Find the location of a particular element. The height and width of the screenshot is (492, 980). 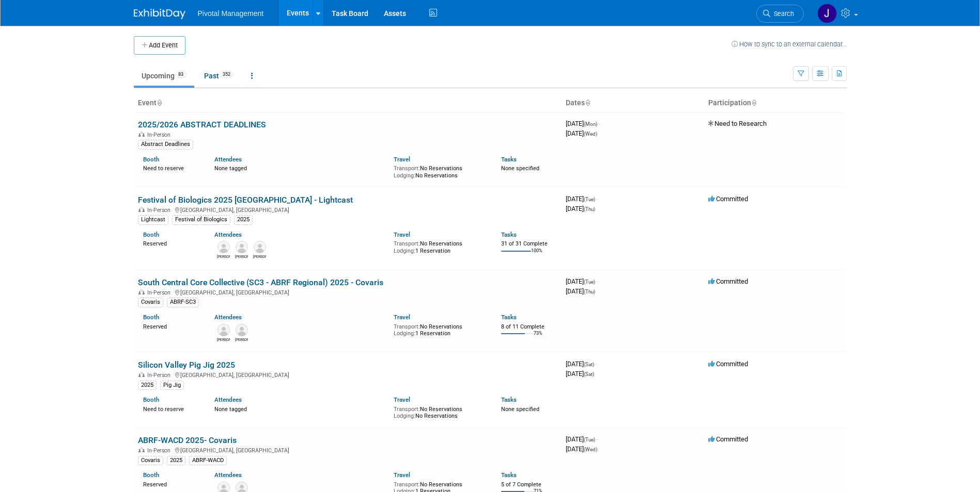

span: 352 is located at coordinates (226, 75).